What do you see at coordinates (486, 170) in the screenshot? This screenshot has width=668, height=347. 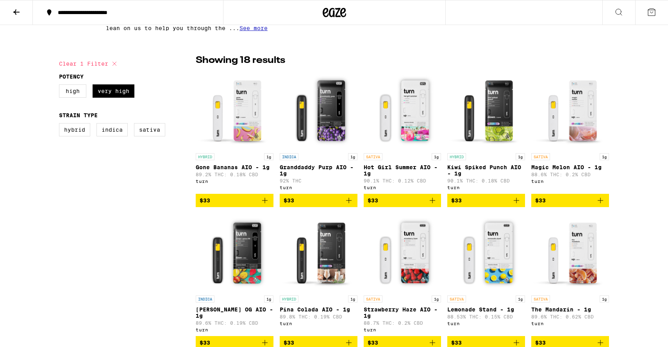 I see `p: Kiwi Spiked Punch AIO - 1g` at bounding box center [486, 170].